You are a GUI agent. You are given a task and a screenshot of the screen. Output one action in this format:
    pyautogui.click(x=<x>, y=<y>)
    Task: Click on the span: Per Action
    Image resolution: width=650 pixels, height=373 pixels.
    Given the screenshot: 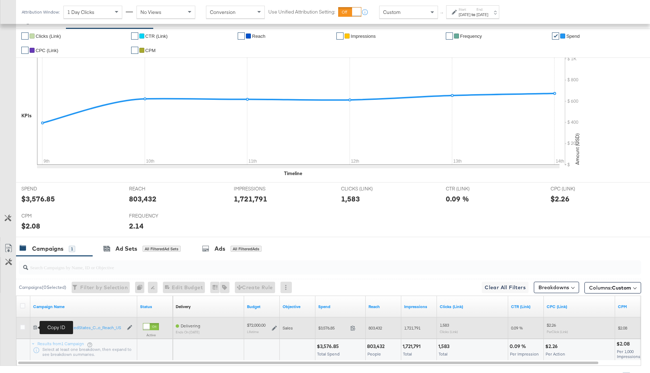 What is the action you would take?
    pyautogui.click(x=555, y=353)
    